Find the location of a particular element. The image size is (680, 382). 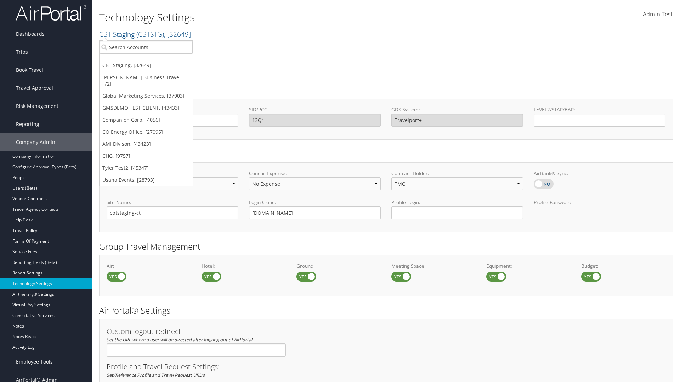

label: AirBank® Sync is located at coordinates (544, 184).